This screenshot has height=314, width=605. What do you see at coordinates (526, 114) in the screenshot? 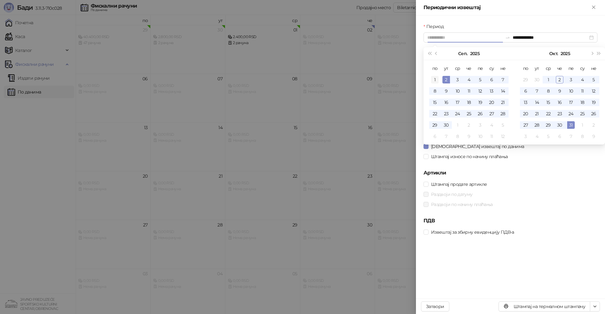
I see `td: 2025-10-20` at bounding box center [526, 114].